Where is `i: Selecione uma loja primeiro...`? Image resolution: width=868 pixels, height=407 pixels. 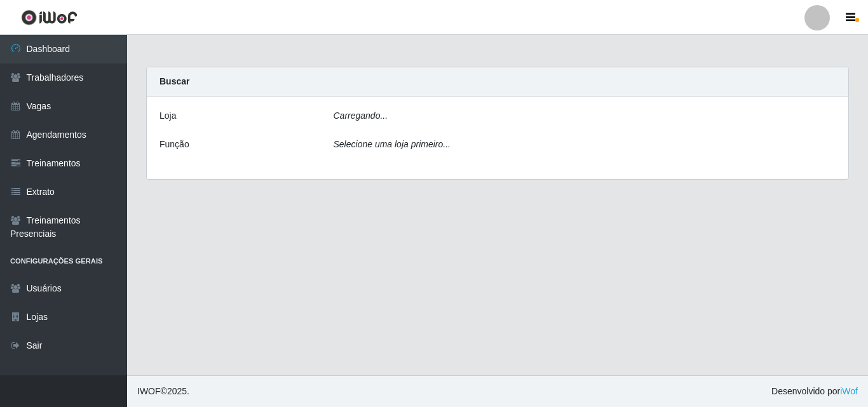
i: Selecione uma loja primeiro... is located at coordinates (392, 144).